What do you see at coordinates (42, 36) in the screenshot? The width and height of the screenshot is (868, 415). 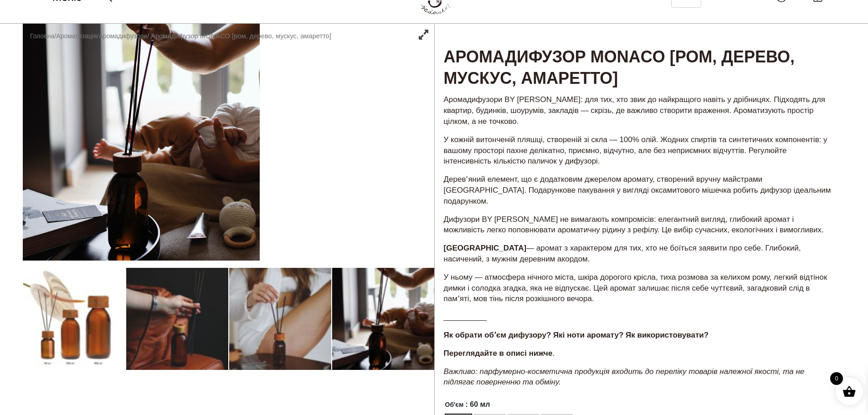 I see `a: Головна` at bounding box center [42, 36].